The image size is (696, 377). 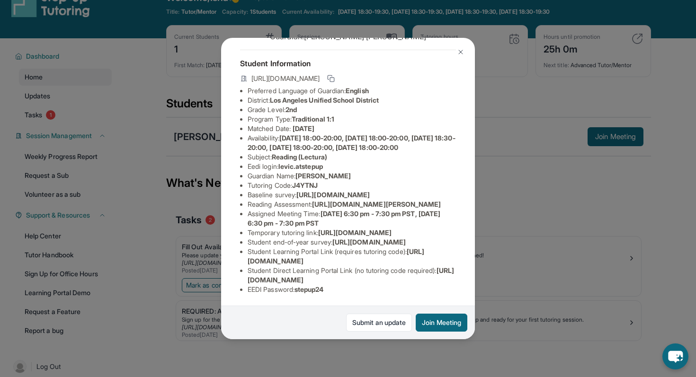 What do you see at coordinates (357, 90) in the screenshot?
I see `span: English` at bounding box center [357, 90].